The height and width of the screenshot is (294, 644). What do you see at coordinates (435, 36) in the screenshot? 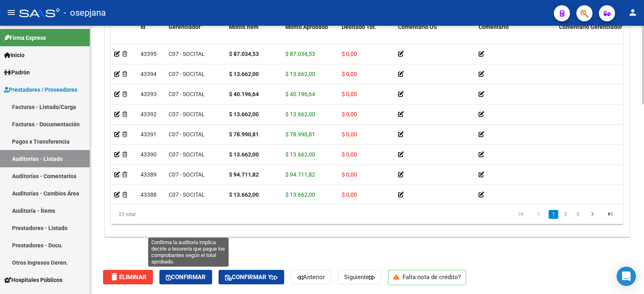
I see `datatable-header-cell: Comentario OS` at bounding box center [435, 36].